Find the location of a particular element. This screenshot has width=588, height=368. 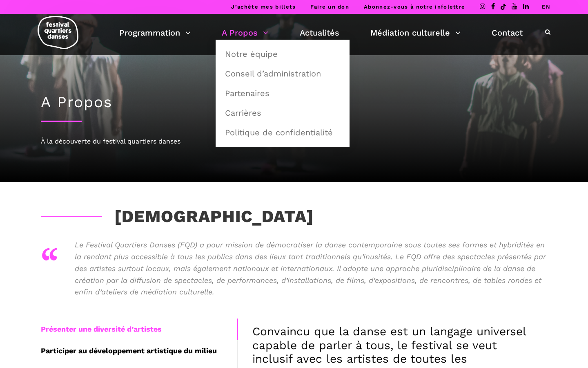

div: Présenter une diversité d’artistes is located at coordinates (139, 329).